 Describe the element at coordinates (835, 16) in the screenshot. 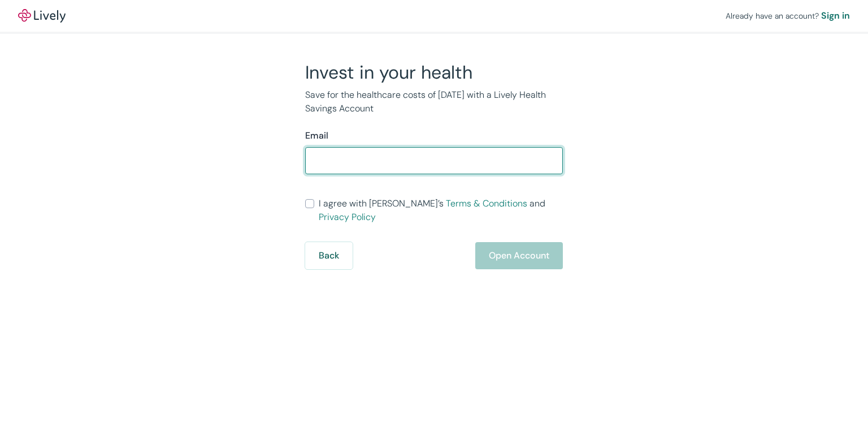

I see `a: Sign in` at that location.